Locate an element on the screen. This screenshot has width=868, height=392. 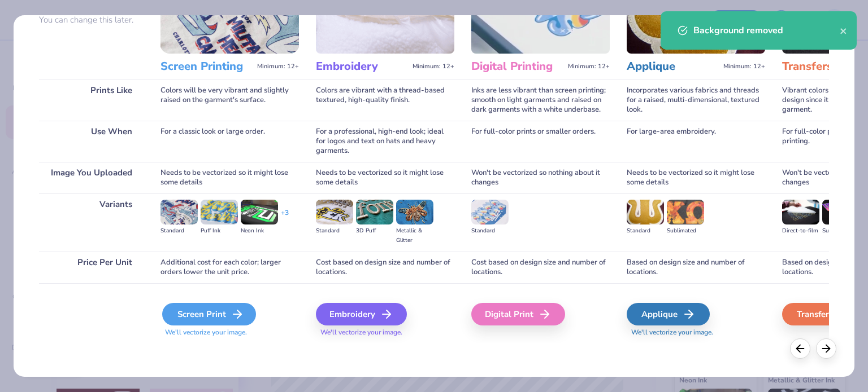
p: You can change this later. is located at coordinates (91, 20).